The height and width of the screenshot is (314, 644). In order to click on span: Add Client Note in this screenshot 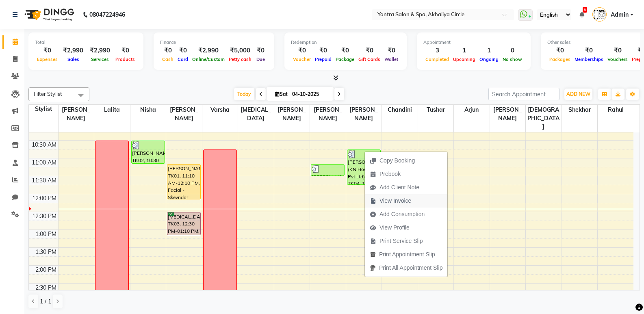, I will do `click(399, 187)`.